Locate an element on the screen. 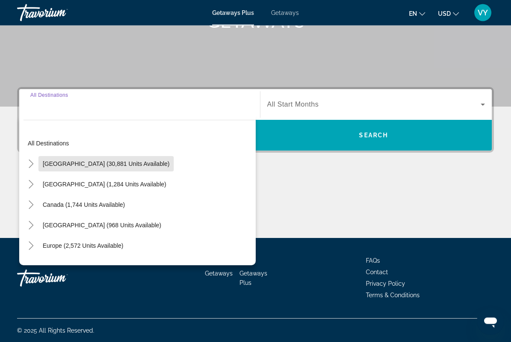 The image size is (511, 342). button: Toggle Canada (1,744 units available) is located at coordinates (31, 205).